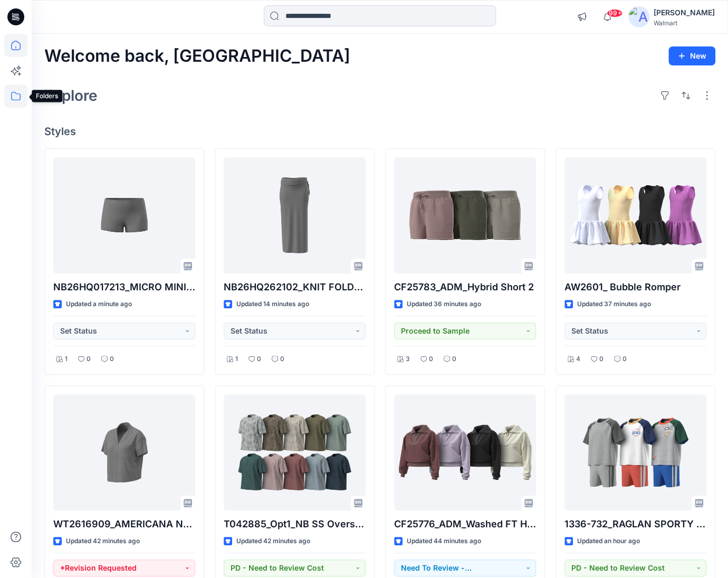  I want to click on p: NB26HQ017213_MICRO MINI SKORT, so click(124, 287).